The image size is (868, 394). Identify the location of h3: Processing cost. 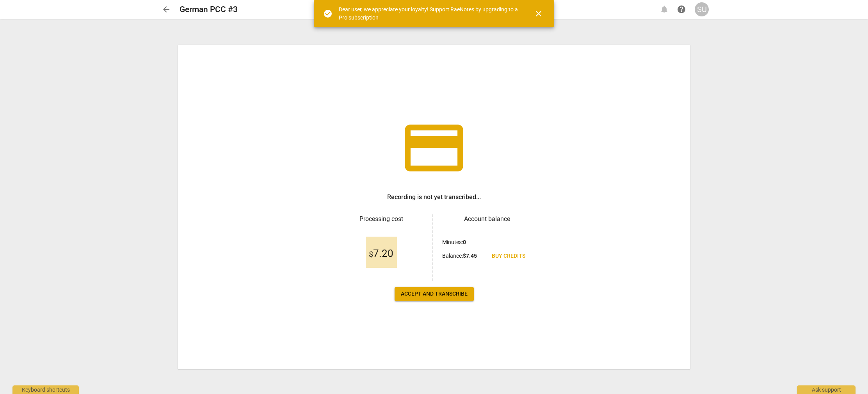
(381, 219).